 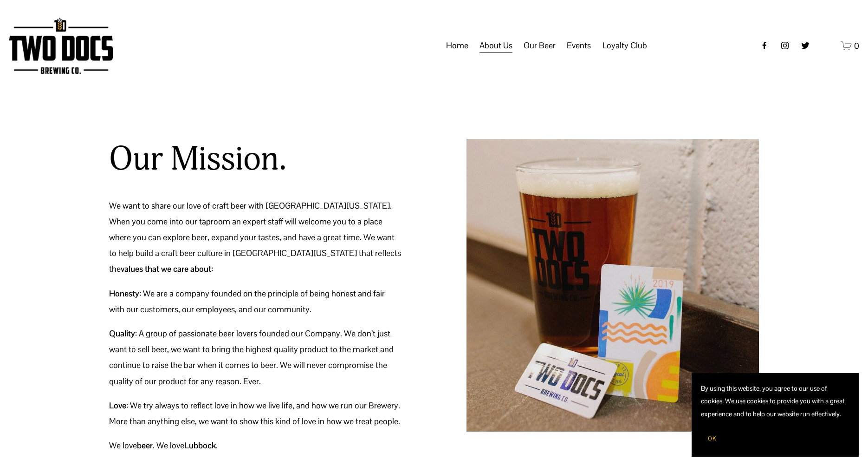 What do you see at coordinates (117, 405) in the screenshot?
I see `strong: Love` at bounding box center [117, 405].